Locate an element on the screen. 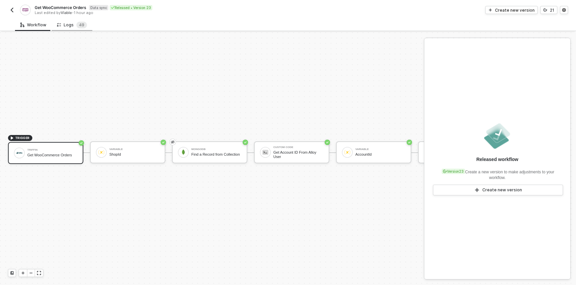  div: Version 23 is located at coordinates (453, 171).